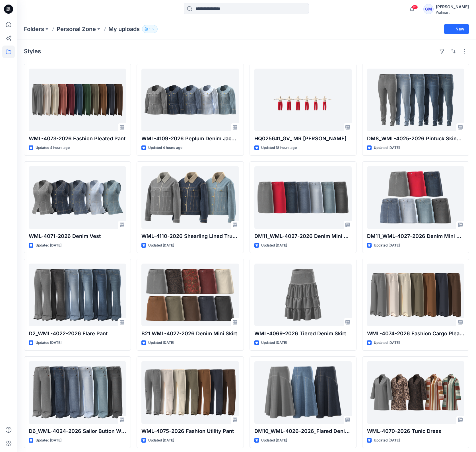  What do you see at coordinates (77, 432) in the screenshot?
I see `p: D6_WML-4024-2026 Sailor Button Wide Leg Pant` at bounding box center [77, 432].